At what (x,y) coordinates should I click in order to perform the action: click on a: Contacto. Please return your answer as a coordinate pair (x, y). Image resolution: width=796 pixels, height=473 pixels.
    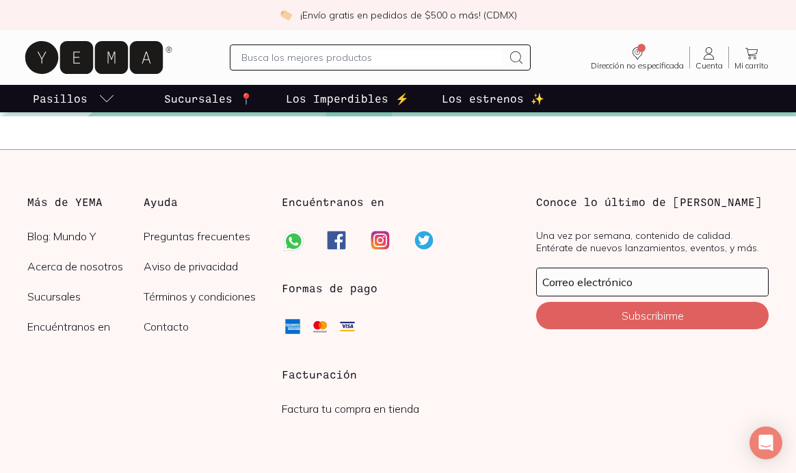
    Looking at the image, I should click on (202, 326).